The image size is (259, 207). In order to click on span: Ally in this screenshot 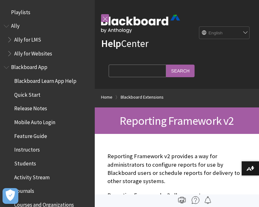, I will do `click(15, 25)`.